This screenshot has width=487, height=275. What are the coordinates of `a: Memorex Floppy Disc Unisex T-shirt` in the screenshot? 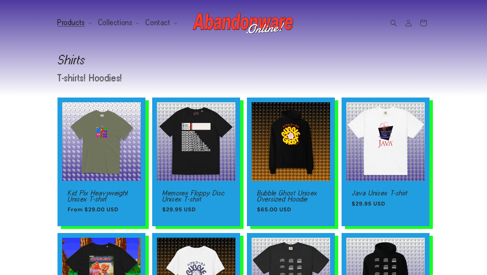 It's located at (196, 196).